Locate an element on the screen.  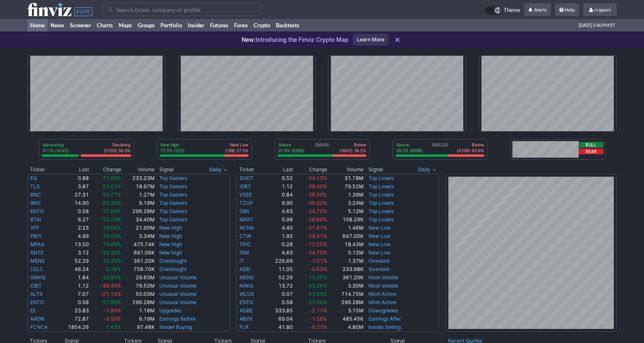
td: 691.06K is located at coordinates (139, 253).